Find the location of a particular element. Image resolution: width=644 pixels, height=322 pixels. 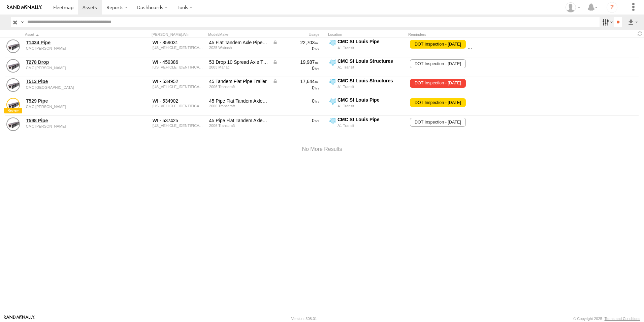

label: Search Filter Options is located at coordinates (607, 22).